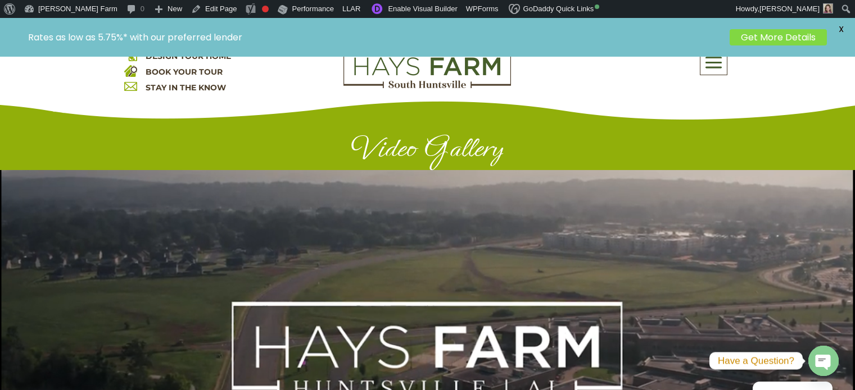 Image resolution: width=855 pixels, height=390 pixels. Describe the element at coordinates (778, 37) in the screenshot. I see `a: Get More Details` at that location.